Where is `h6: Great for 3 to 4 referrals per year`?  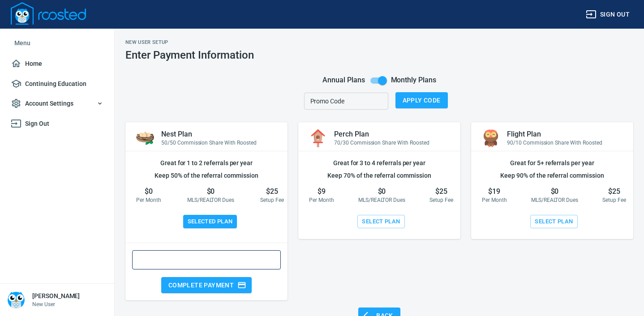 h6: Great for 3 to 4 referrals per year is located at coordinates (379, 163).